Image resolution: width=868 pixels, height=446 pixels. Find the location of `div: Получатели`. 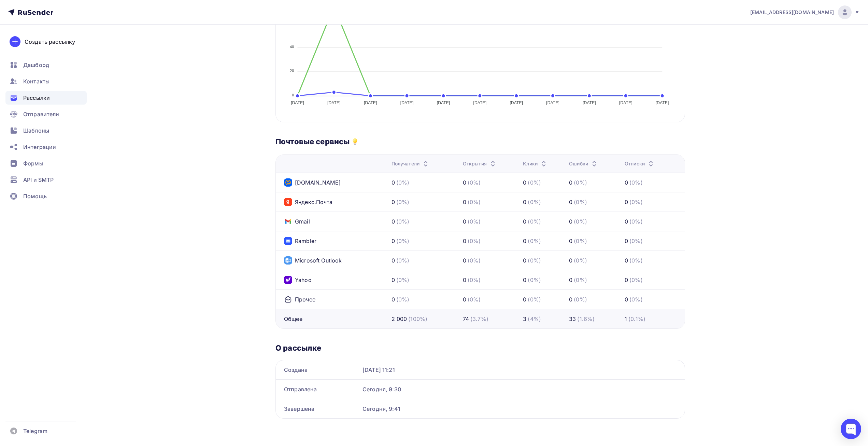

div: Получатели is located at coordinates (411, 164).